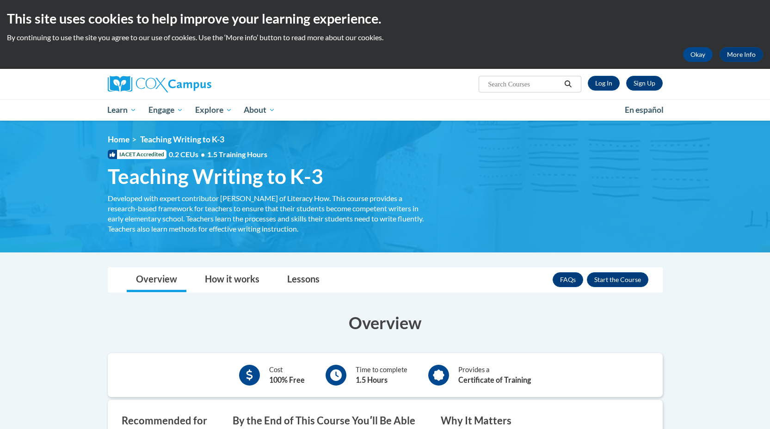 The image size is (770, 429). Describe the element at coordinates (385, 18) in the screenshot. I see `h2: This site uses cookies to help improve your learning experience.` at that location.